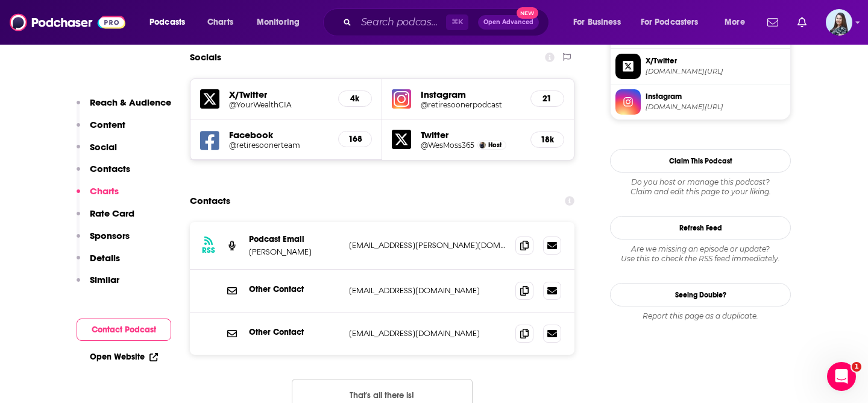 Image resolution: width=868 pixels, height=403 pixels. I want to click on p: Social, so click(103, 147).